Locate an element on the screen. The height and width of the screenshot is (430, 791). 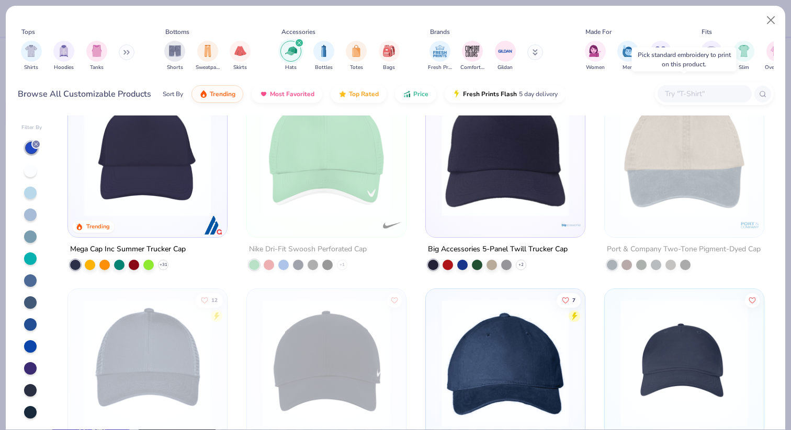
div: filter for Hats is located at coordinates (291, 56).